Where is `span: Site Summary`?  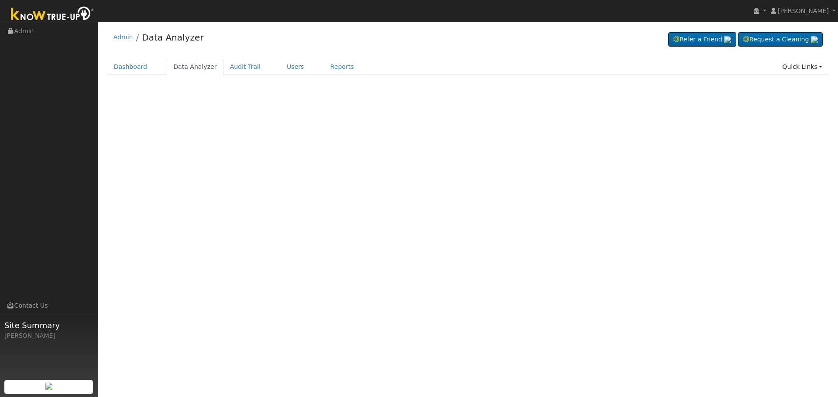
span: Site Summary is located at coordinates (49, 325).